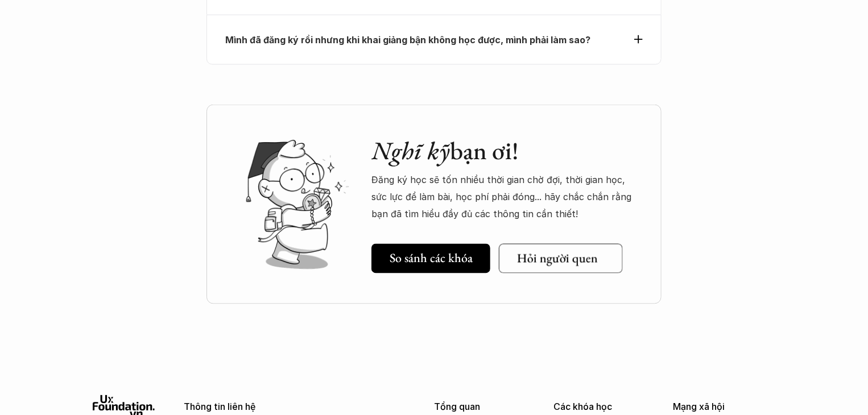 The image size is (868, 415). Describe the element at coordinates (408, 40) in the screenshot. I see `strong: Mình đã đăng ký rồi nhưng khi khai giảng bận không học được, mình phải làm sao?` at that location.